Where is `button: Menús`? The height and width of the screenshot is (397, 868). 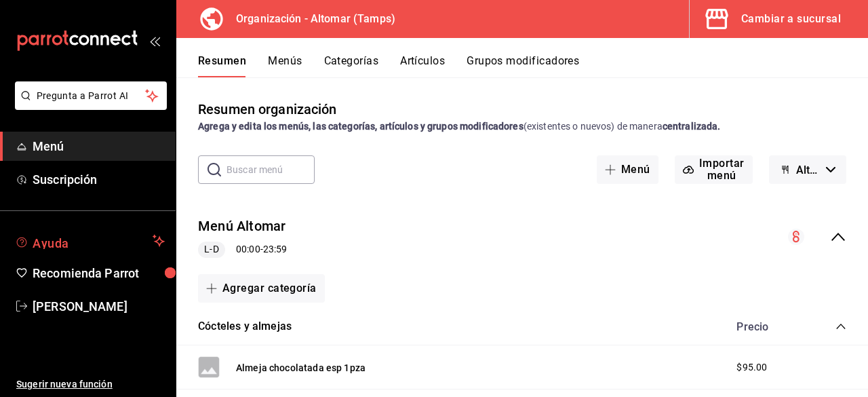
button: Menús is located at coordinates (284, 66).